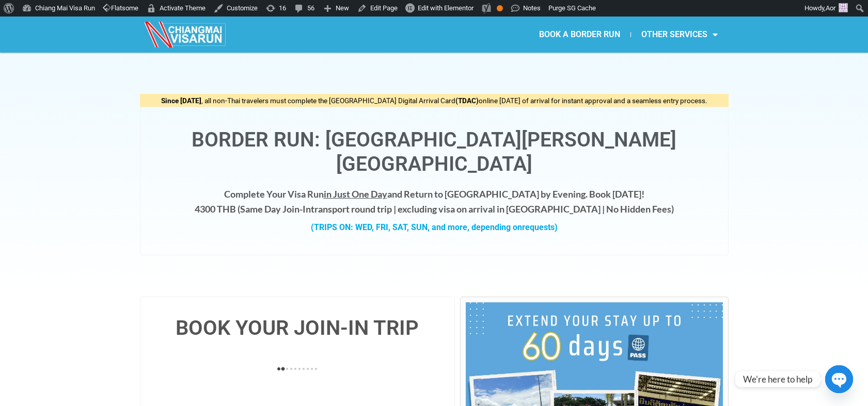 The height and width of the screenshot is (406, 868). Describe the element at coordinates (579, 34) in the screenshot. I see `a: BOOK A BORDER RUN` at that location.